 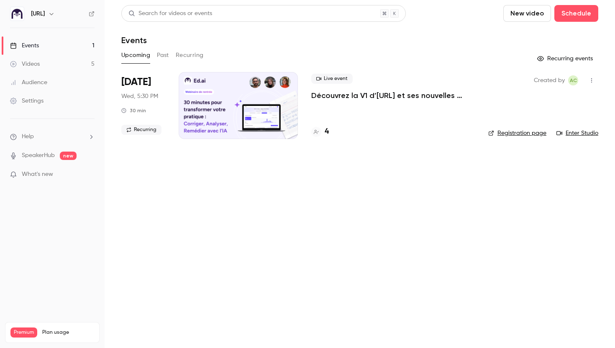 I want to click on span: Recurring, so click(x=141, y=130).